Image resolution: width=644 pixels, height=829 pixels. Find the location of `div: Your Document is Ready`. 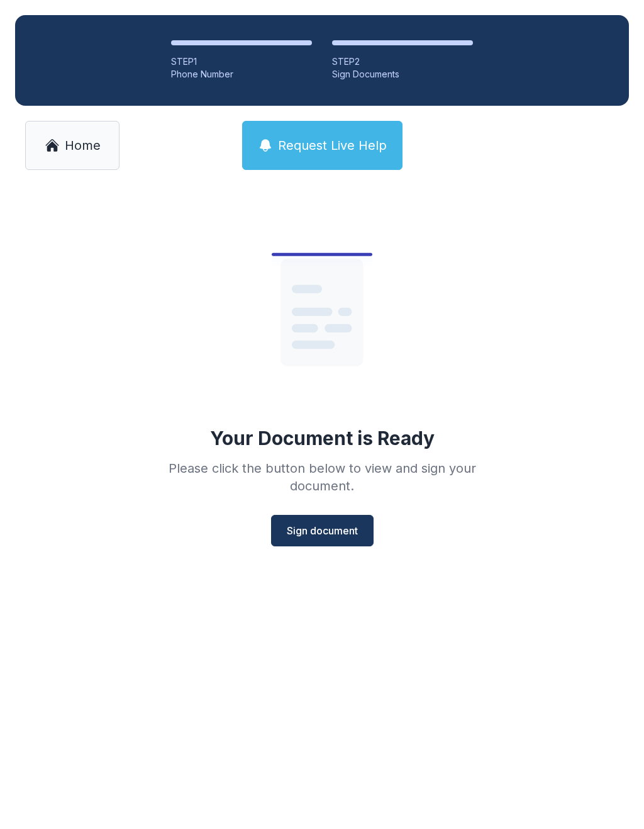

div: Your Document is Ready is located at coordinates (322, 438).